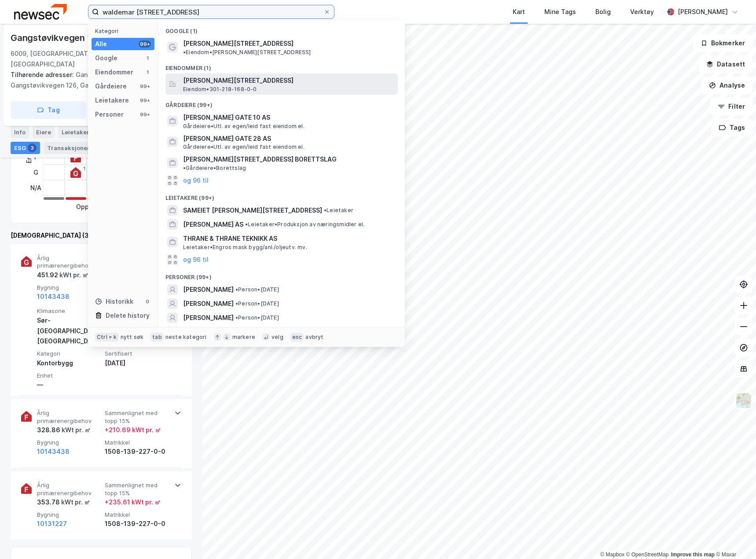 The height and width of the screenshot is (559, 756). I want to click on button: Tags, so click(732, 128).